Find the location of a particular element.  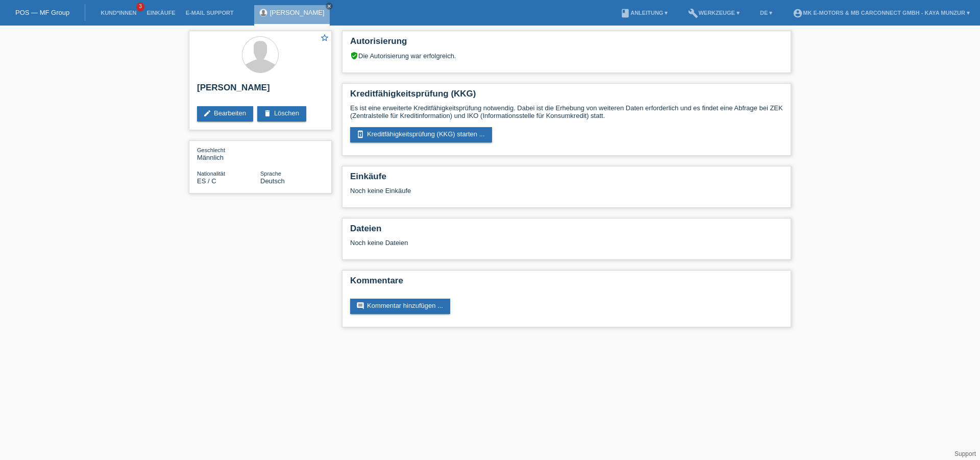

div: Männlich is located at coordinates (229, 154).